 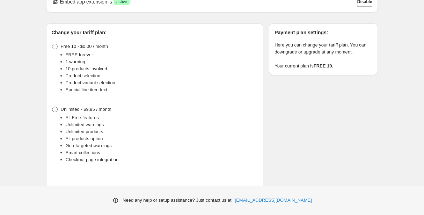 What do you see at coordinates (162, 76) in the screenshot?
I see `li: Product selection` at bounding box center [162, 76].